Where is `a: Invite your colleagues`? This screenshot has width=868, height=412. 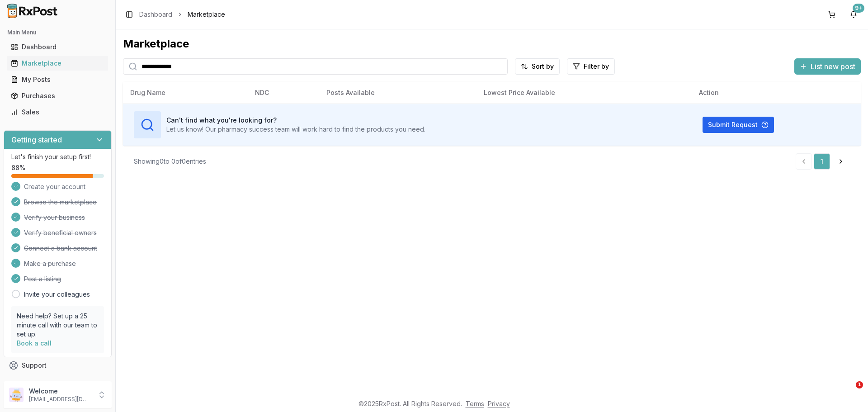
a: Invite your colleagues is located at coordinates (57, 295).